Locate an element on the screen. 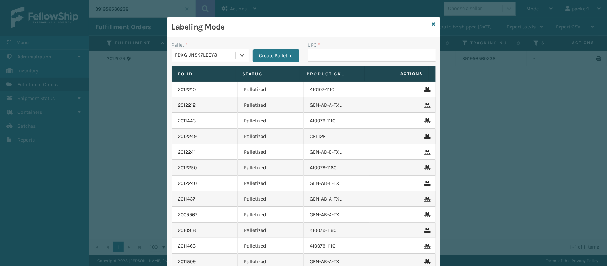  a: 2012249 is located at coordinates (188, 137).